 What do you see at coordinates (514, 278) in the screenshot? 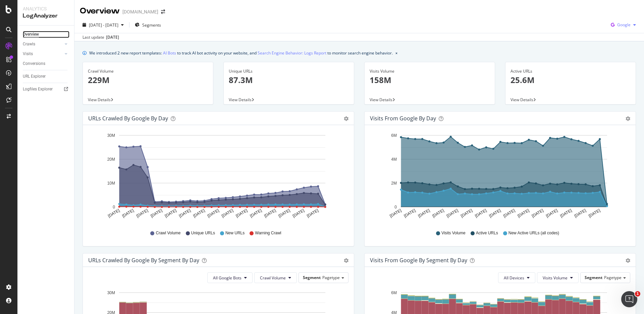
I see `span: All Devices` at bounding box center [514, 278].